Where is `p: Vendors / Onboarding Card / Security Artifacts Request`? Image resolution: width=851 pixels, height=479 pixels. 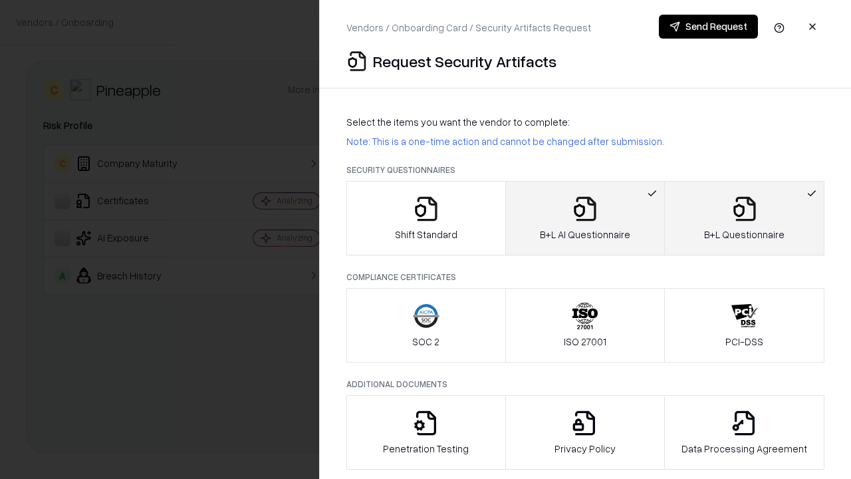
p: Vendors / Onboarding Card / Security Artifacts Request is located at coordinates (469, 27).